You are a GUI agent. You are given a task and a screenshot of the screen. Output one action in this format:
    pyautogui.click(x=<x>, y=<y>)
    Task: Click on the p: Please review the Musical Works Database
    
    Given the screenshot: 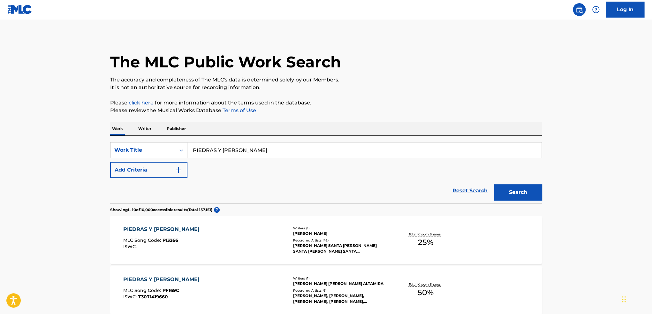 What is the action you would take?
    pyautogui.click(x=326, y=110)
    